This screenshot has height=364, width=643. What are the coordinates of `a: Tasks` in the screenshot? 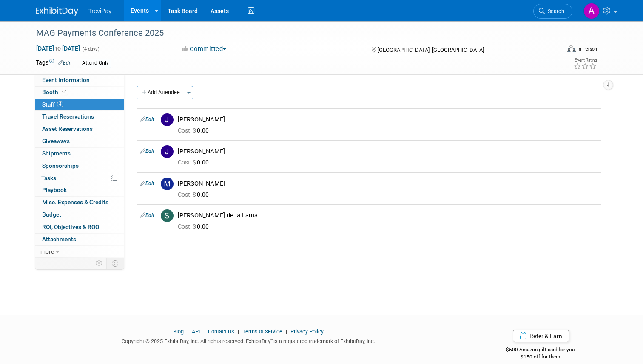 It's located at (79, 178).